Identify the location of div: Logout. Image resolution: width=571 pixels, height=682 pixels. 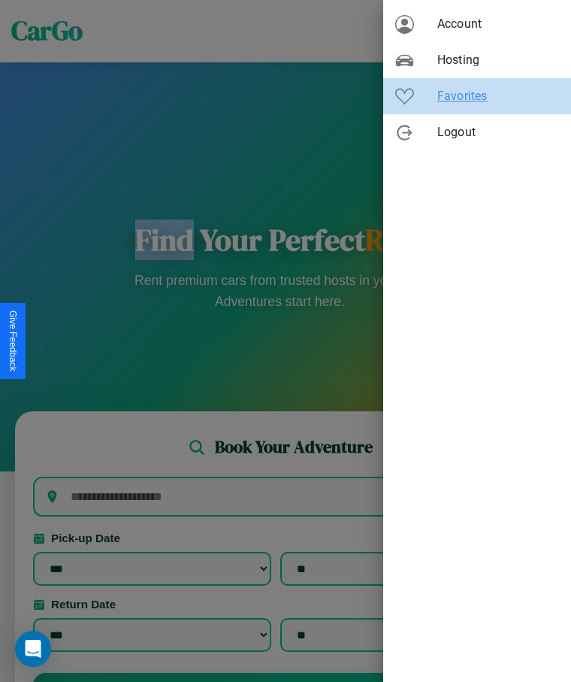
(477, 132).